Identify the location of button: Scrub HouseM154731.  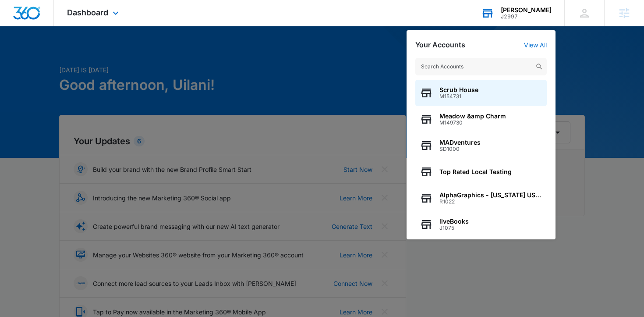
(481, 93).